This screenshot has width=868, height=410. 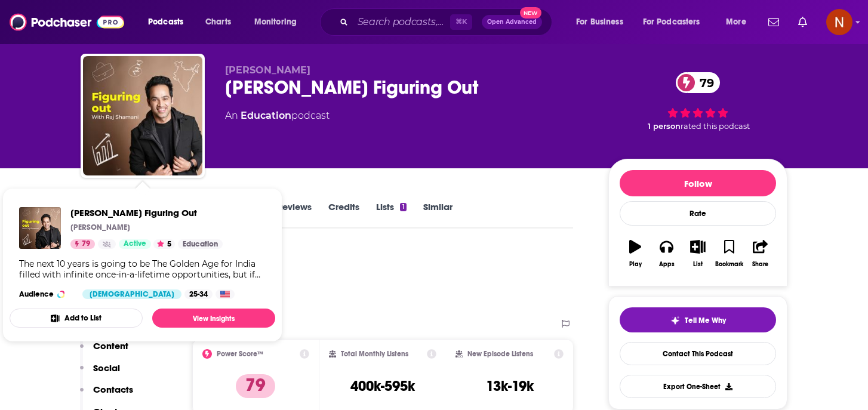 I want to click on div: Search podcasts, credits, & more..., so click(x=447, y=22).